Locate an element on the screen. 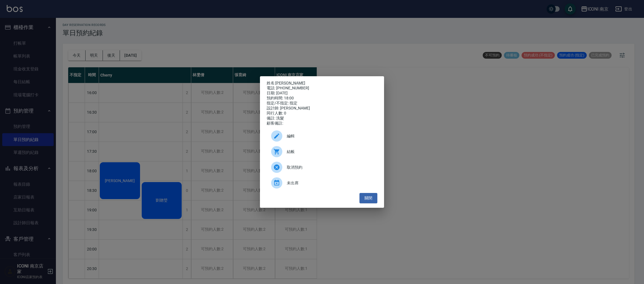 This screenshot has width=644, height=284. div: 指定/不指定: 指定 is located at coordinates (322, 103).